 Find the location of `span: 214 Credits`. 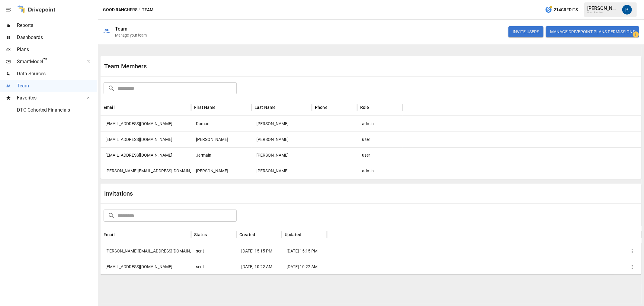

span: 214 Credits is located at coordinates (566, 10).